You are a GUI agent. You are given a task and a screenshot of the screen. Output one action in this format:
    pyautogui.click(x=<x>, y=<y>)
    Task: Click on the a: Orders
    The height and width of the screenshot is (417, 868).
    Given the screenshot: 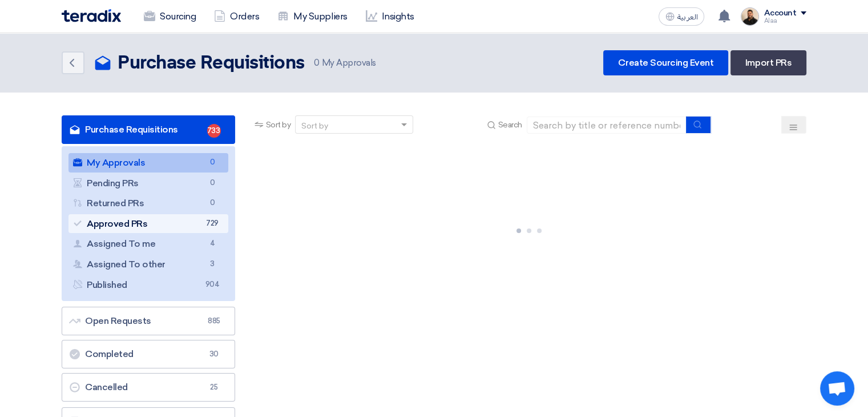 What is the action you would take?
    pyautogui.click(x=236, y=16)
    